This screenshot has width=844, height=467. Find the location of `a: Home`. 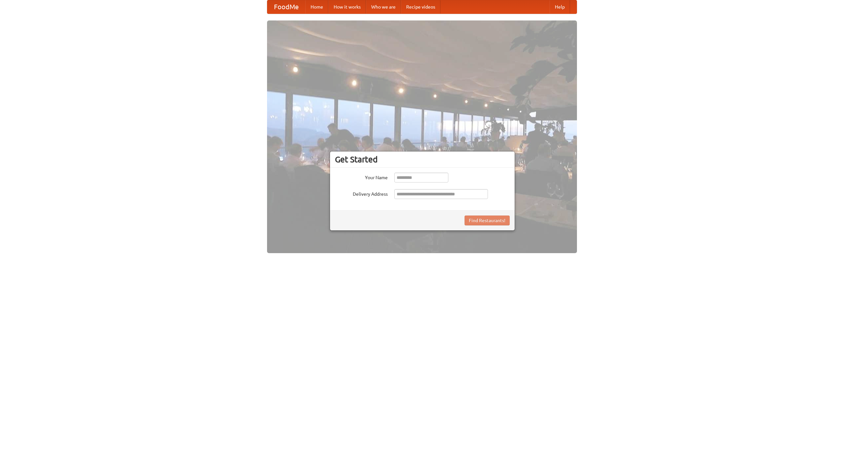

a: Home is located at coordinates (317, 7).